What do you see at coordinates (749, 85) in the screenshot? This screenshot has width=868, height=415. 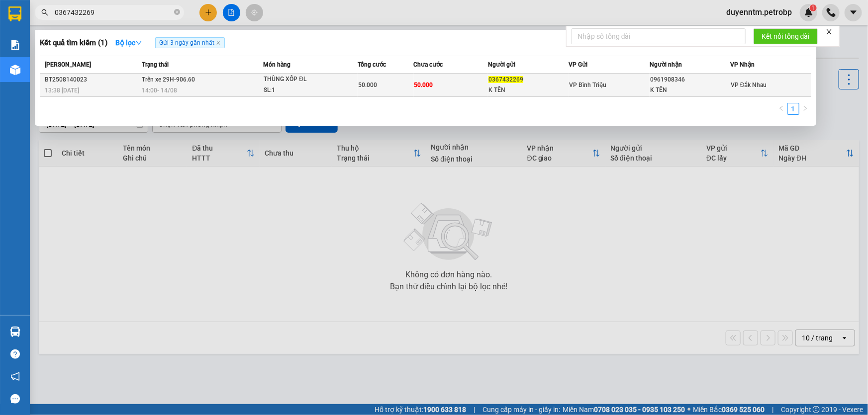 I see `span: VP Đắk Nhau` at bounding box center [749, 85].